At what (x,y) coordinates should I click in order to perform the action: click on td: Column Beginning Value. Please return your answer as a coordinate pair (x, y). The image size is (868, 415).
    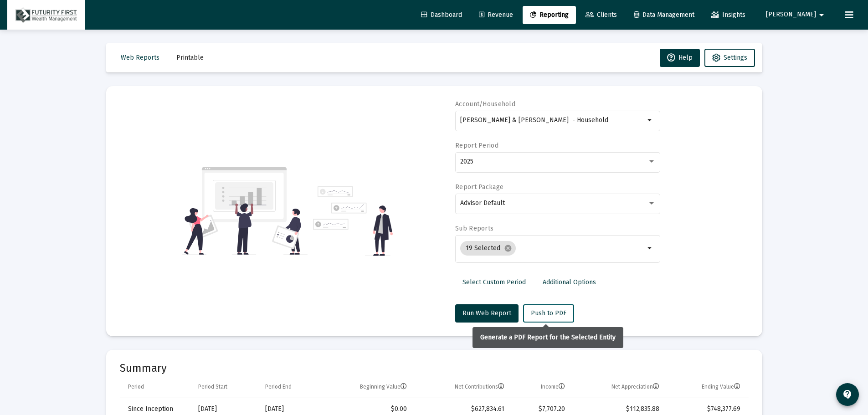
    Looking at the image, I should click on (367, 387).